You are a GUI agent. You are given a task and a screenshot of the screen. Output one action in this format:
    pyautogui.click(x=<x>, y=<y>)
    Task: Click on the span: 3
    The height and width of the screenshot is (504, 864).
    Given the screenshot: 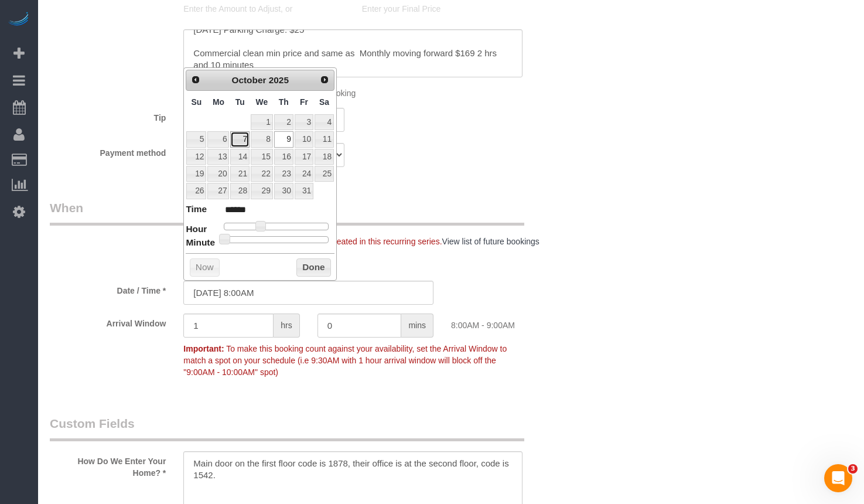 What is the action you would take?
    pyautogui.click(x=853, y=468)
    